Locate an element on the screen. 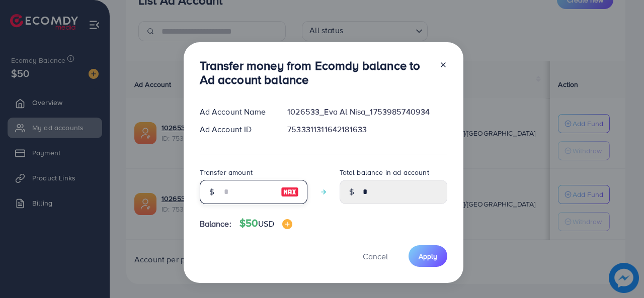 The width and height of the screenshot is (644, 298). span: Balance: is located at coordinates (215, 224).